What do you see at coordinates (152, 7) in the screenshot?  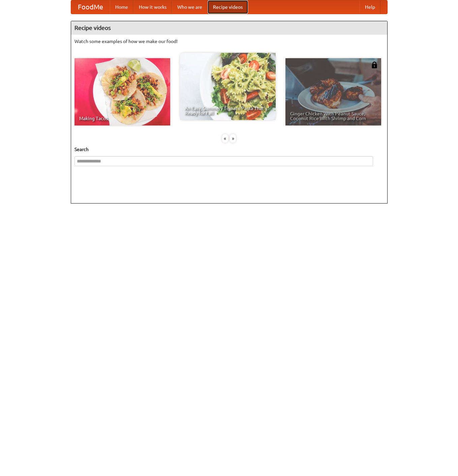 I see `a: How it works` at bounding box center [152, 7].